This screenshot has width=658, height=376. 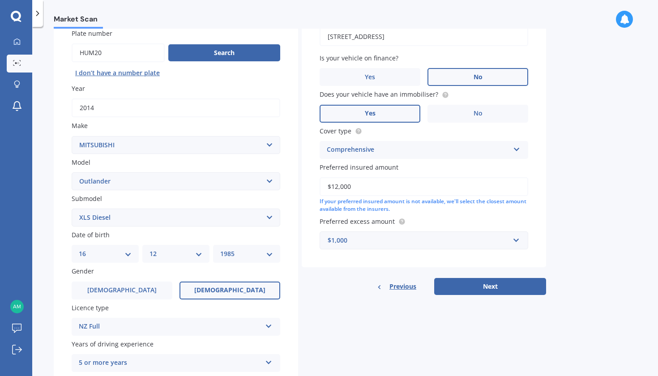 What do you see at coordinates (379, 94) in the screenshot?
I see `span: Does your vehicle have an immobiliser?` at bounding box center [379, 94].